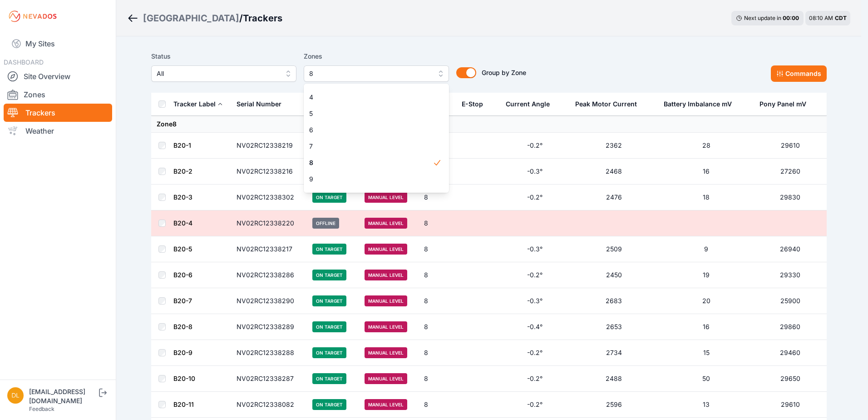 Image resolution: width=868 pixels, height=420 pixels. Describe the element at coordinates (371, 196) in the screenshot. I see `span: 10` at that location.